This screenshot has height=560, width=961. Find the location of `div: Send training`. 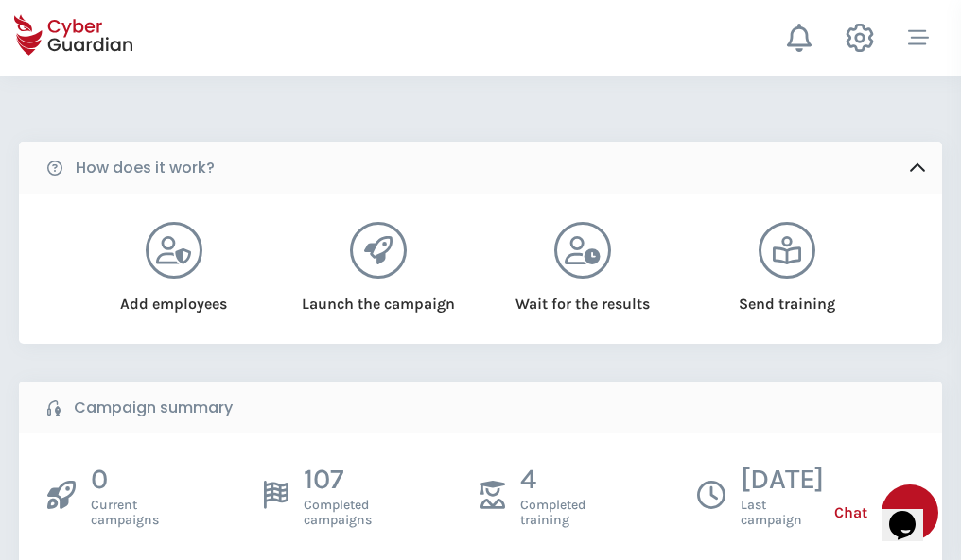

div: Send training is located at coordinates (787, 297).